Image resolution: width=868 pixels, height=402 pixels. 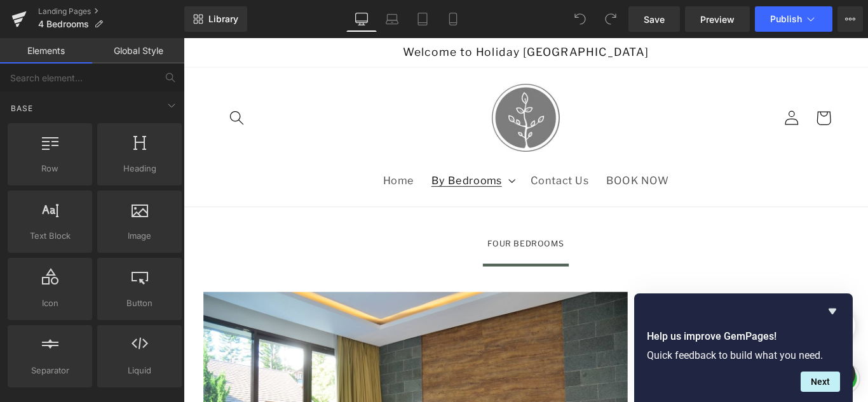 What do you see at coordinates (665, 367) in the screenshot?
I see `p: Max 12 Adults` at bounding box center [665, 367].